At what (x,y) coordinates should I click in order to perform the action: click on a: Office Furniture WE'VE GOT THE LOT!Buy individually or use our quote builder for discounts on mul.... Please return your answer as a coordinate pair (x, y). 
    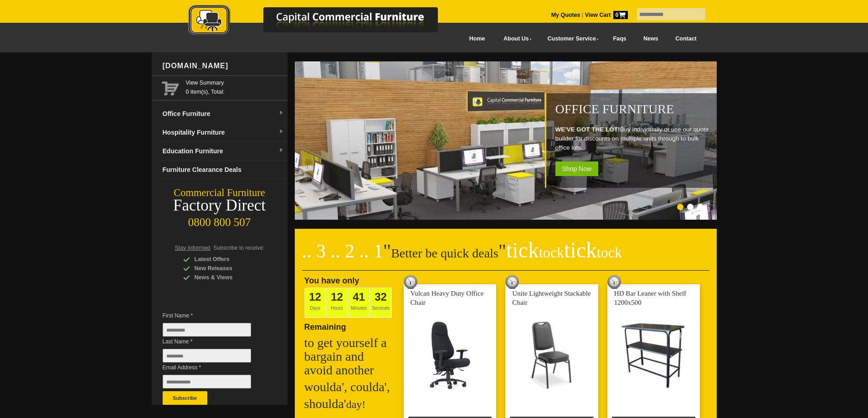
    Looking at the image, I should click on (506, 218).